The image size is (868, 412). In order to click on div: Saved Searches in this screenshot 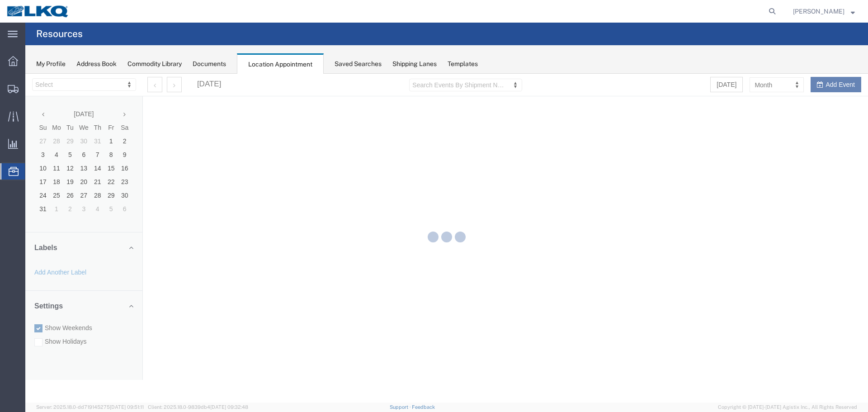, I will do `click(358, 63)`.